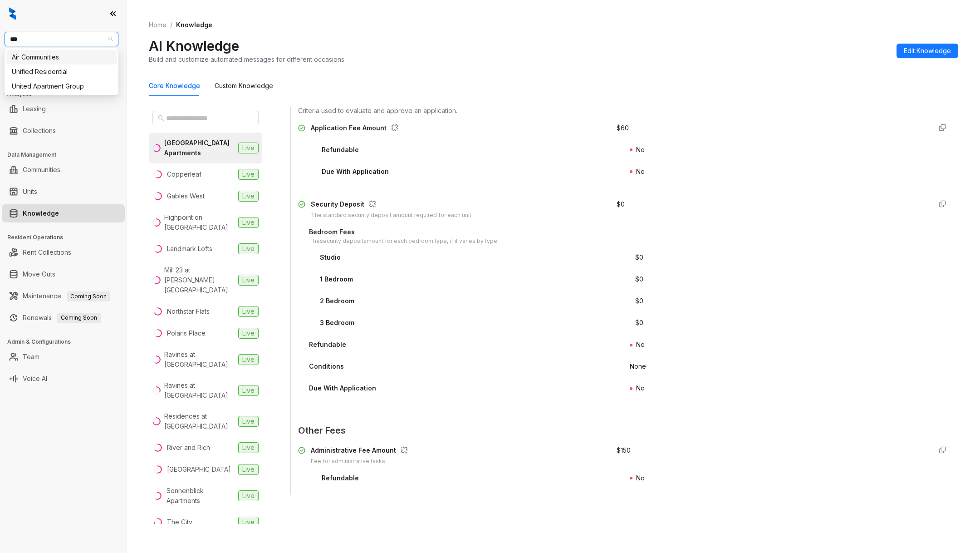  Describe the element at coordinates (63, 170) in the screenshot. I see `li: Communities` at that location.